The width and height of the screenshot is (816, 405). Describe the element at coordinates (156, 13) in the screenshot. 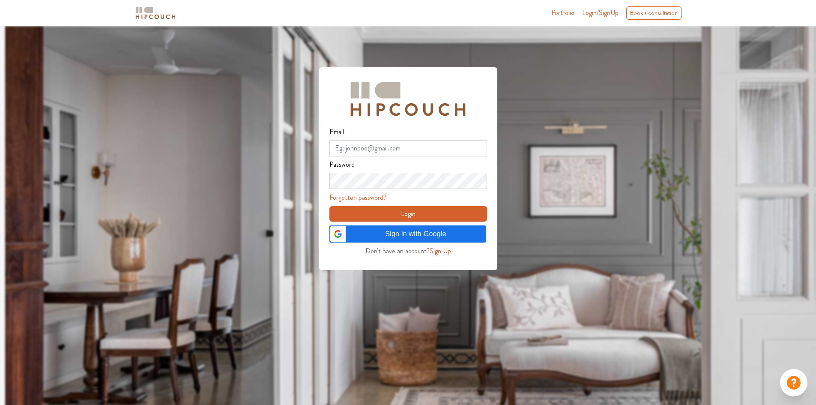

I see `img: logo-horizontal.svg` at that location.